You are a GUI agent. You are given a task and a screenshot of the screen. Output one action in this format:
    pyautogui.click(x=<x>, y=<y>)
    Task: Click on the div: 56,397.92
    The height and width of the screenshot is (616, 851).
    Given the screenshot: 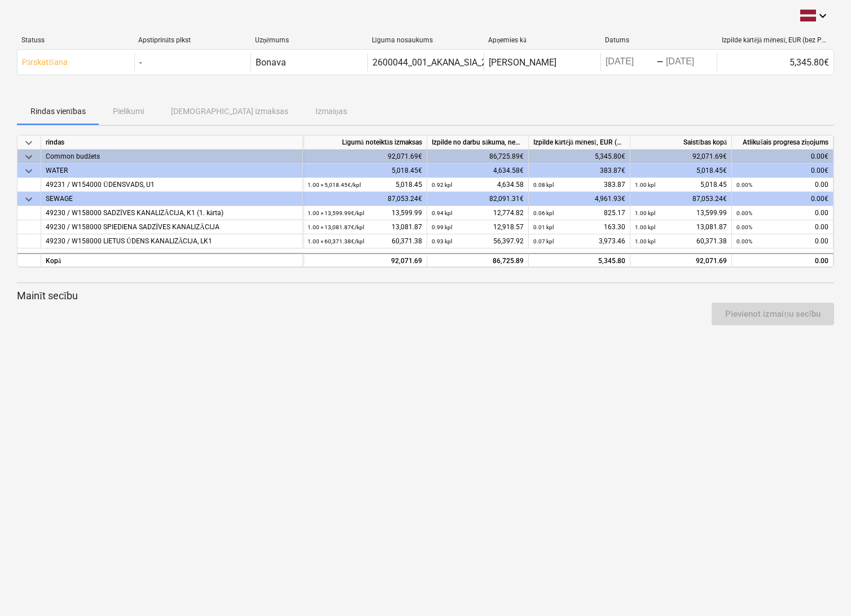 What is the action you would take?
    pyautogui.click(x=477, y=241)
    